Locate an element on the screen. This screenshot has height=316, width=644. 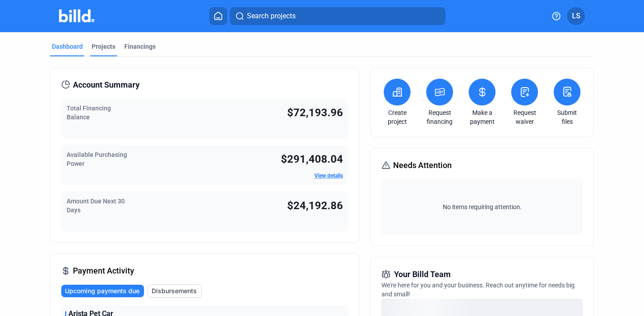
button: Search projects is located at coordinates (338, 16).